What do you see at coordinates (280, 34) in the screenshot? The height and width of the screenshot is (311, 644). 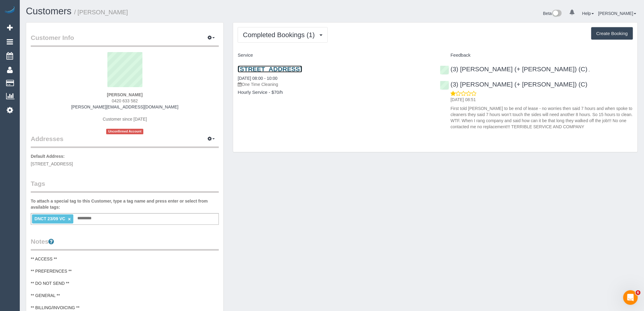 I see `span: Completed Bookings (1)` at bounding box center [280, 34].